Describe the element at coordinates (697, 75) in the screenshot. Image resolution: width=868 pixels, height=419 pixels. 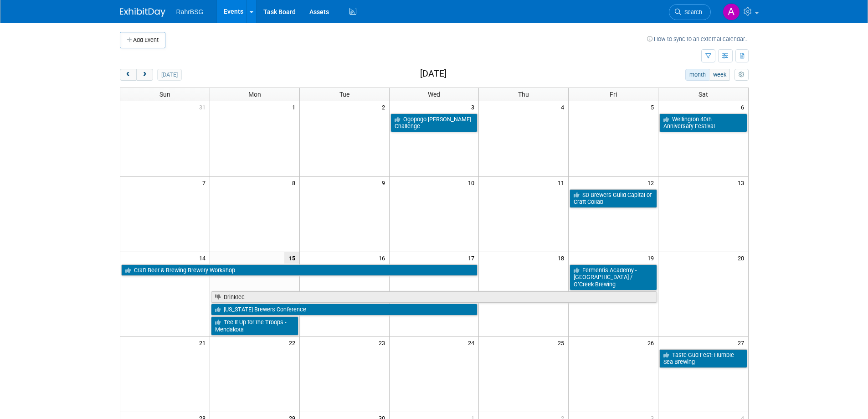
I see `button: month` at that location.